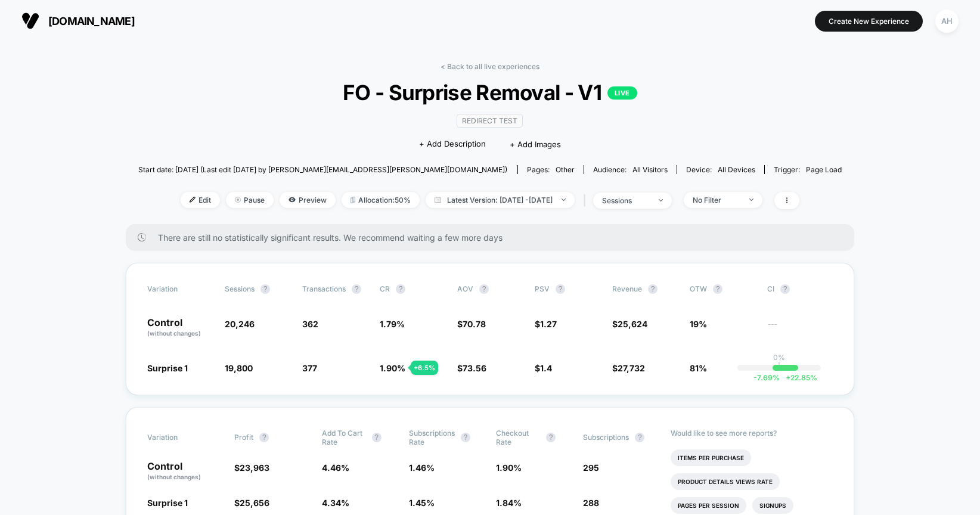  Describe the element at coordinates (518, 437) in the screenshot. I see `span: Checkout Rate` at that location.